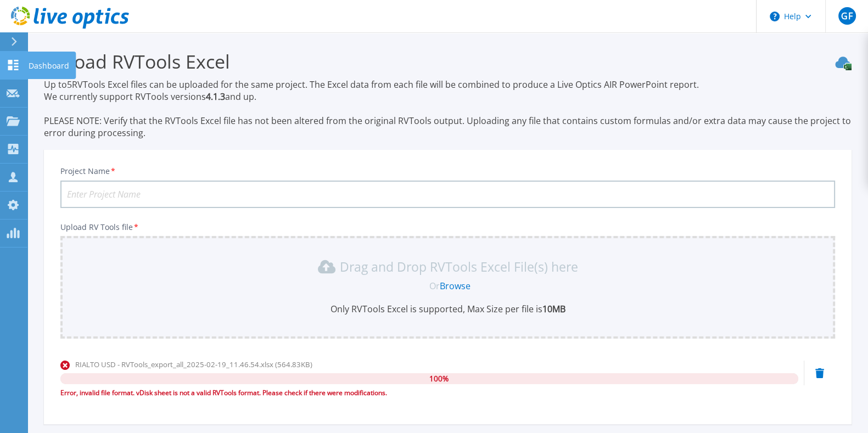 The width and height of the screenshot is (868, 433). I want to click on p: Drag and Drop RVTools Excel File(s) here, so click(458, 267).